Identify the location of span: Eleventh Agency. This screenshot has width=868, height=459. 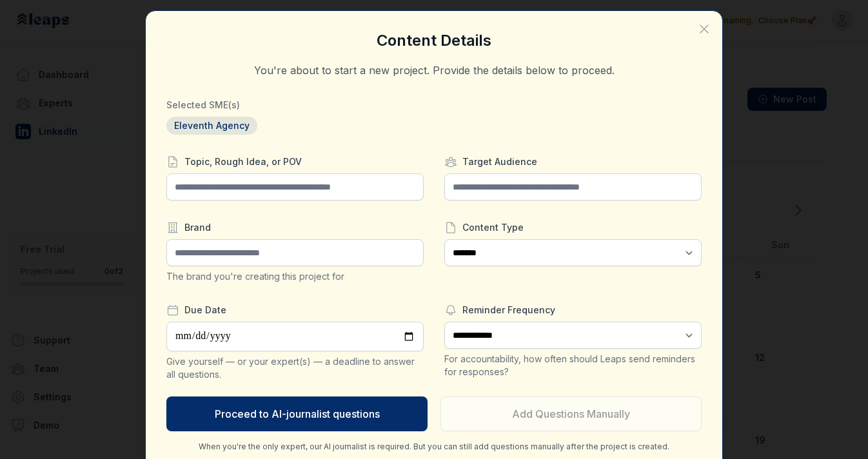
(211, 126).